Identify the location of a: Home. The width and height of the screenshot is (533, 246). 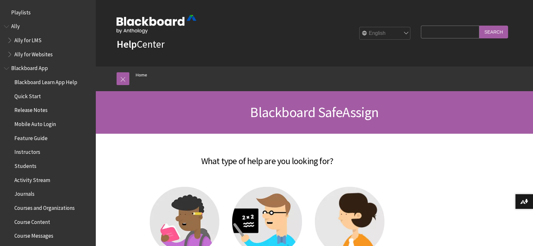
(141, 75).